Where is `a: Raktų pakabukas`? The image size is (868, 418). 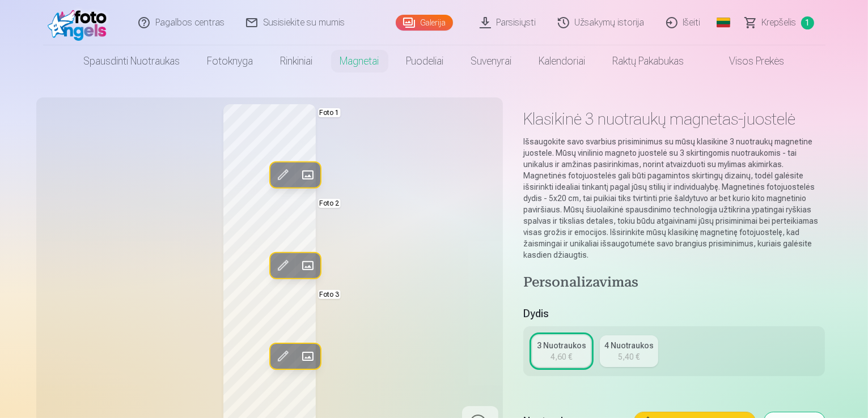 a: Raktų pakabukas is located at coordinates (649, 61).